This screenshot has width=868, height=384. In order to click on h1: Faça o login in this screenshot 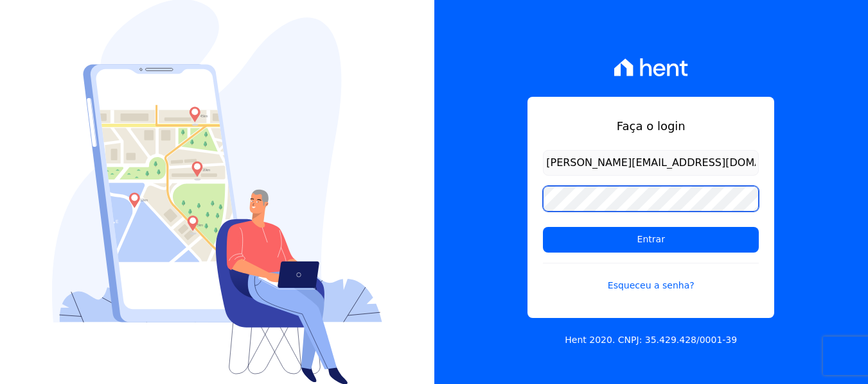, I will do `click(650, 126)`.